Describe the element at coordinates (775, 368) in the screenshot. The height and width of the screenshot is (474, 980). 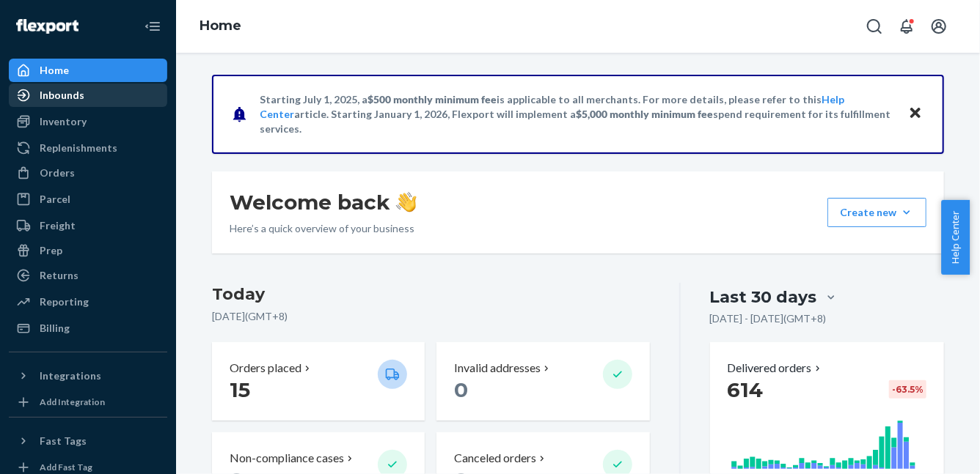
I see `button: Delivered orders` at that location.